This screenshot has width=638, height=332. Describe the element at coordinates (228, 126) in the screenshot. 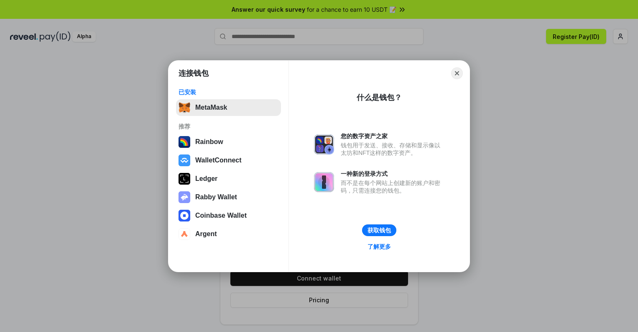

I see `div: 推荐` at that location.